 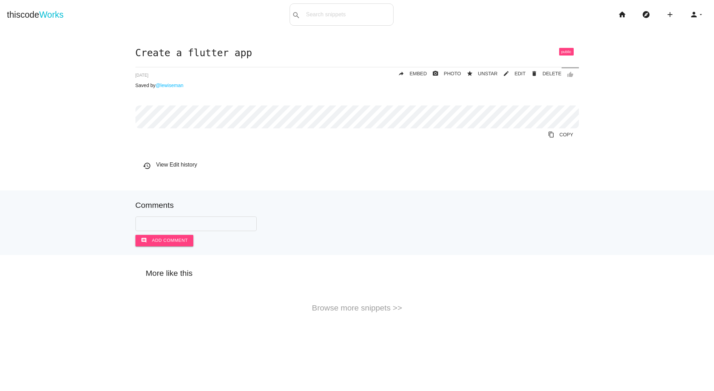 What do you see at coordinates (444, 73) in the screenshot?
I see `a: photo_cameraPHOTO` at bounding box center [444, 73].